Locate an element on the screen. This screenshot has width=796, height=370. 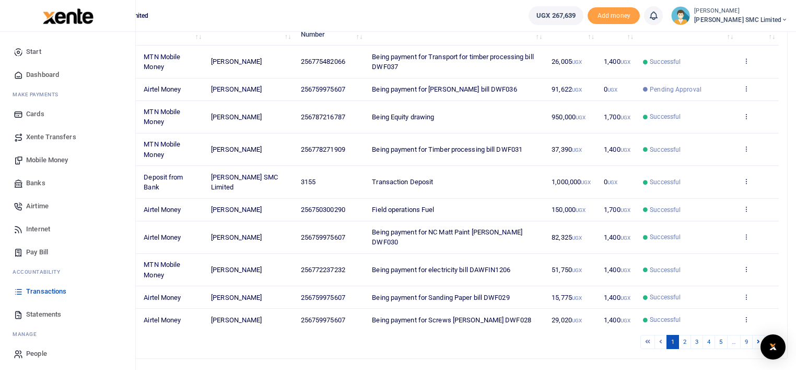
span: 91,622 is located at coordinates (567, 89).